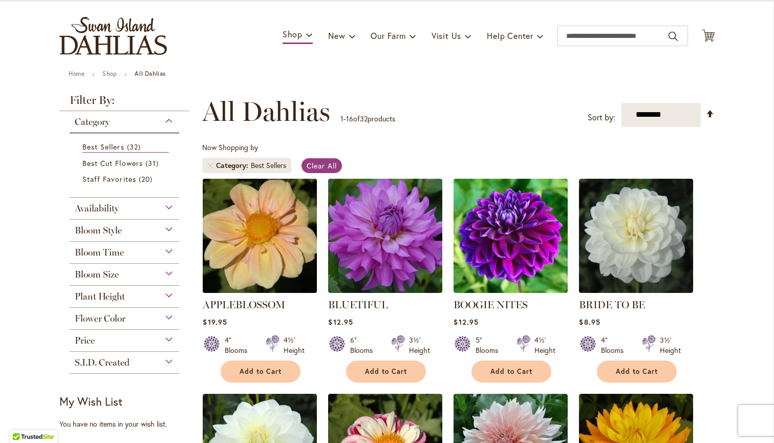  Describe the element at coordinates (358, 305) in the screenshot. I see `a: BLUETIFUL` at that location.